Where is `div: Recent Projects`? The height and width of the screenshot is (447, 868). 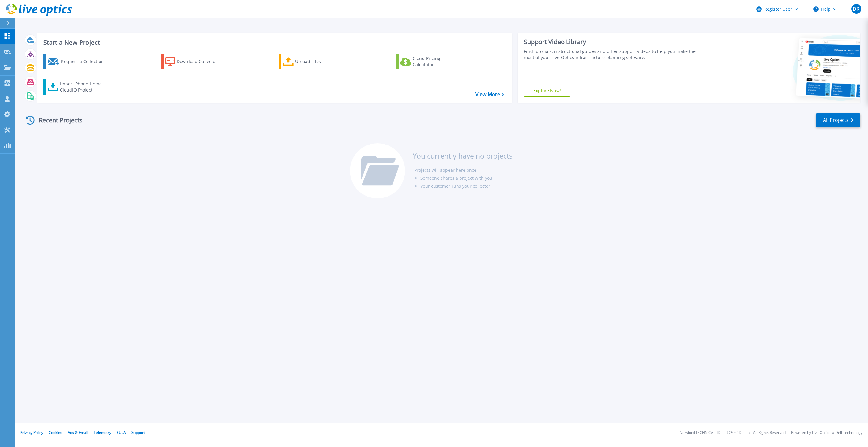 div: Recent Projects is located at coordinates (57, 120).